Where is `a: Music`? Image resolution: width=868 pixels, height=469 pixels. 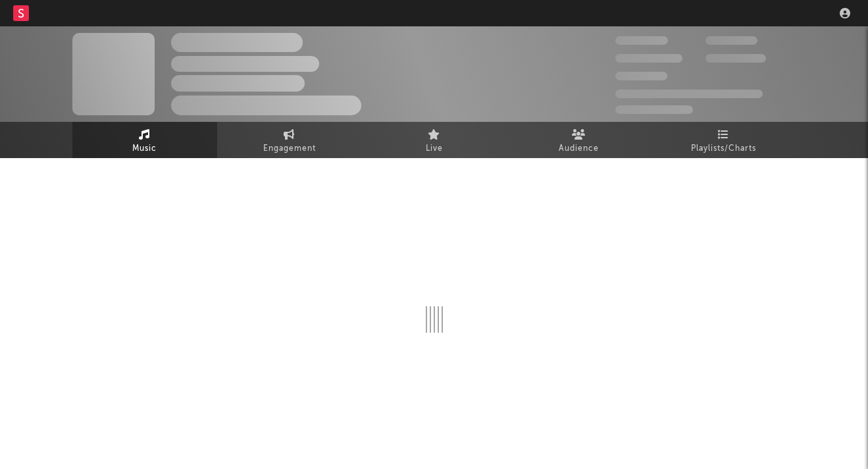
a: Music is located at coordinates (145, 139).